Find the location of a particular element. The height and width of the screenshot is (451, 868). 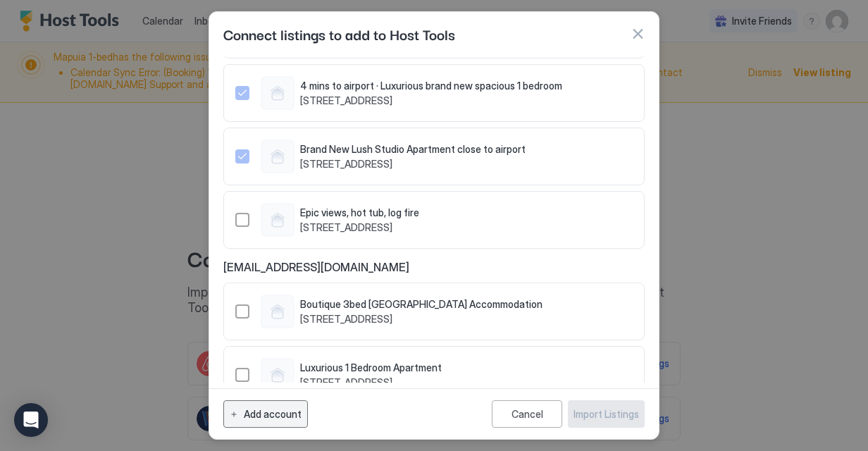

div: 43641509 is located at coordinates (434, 312).